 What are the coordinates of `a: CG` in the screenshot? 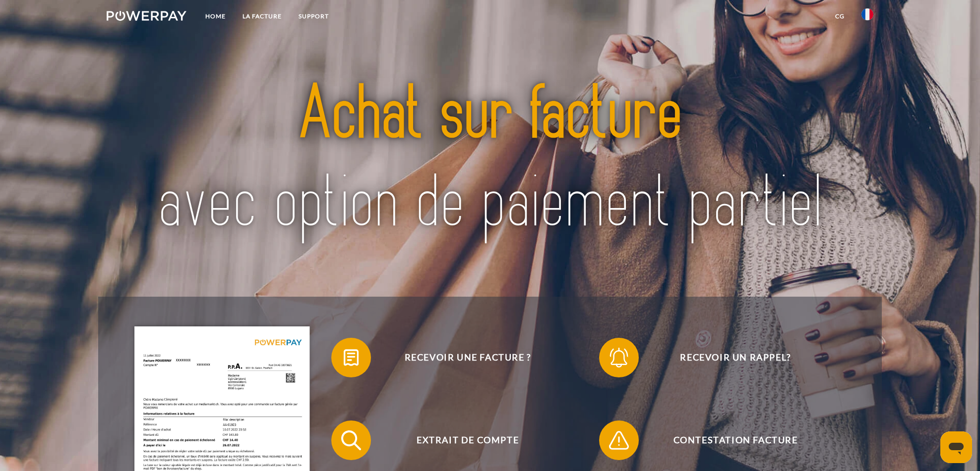 It's located at (840, 16).